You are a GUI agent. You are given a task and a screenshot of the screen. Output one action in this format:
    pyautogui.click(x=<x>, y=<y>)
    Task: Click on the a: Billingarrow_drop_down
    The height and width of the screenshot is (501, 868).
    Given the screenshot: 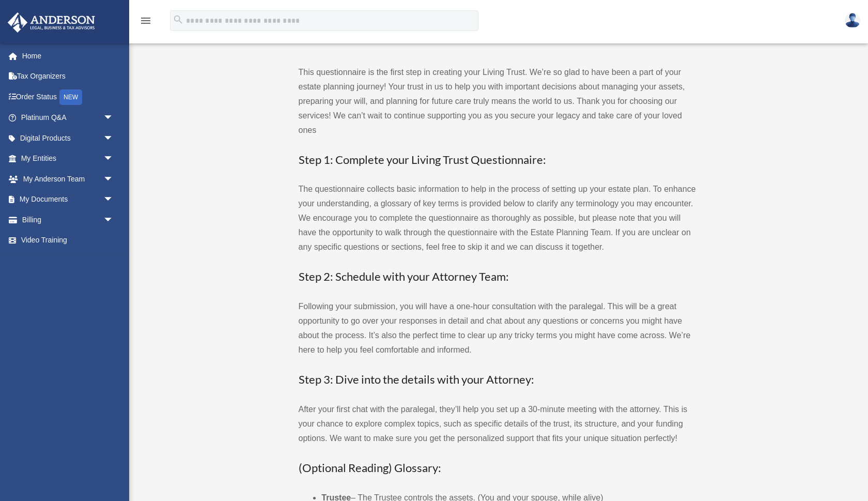 What is the action you would take?
    pyautogui.click(x=68, y=220)
    